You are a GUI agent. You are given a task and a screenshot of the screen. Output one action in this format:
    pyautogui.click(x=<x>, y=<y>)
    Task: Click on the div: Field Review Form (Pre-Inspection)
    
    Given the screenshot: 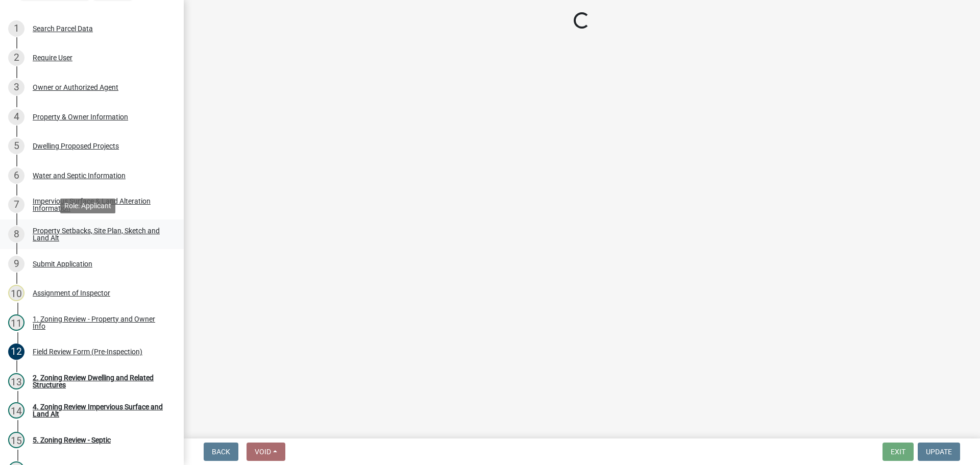 What is the action you would take?
    pyautogui.click(x=87, y=351)
    